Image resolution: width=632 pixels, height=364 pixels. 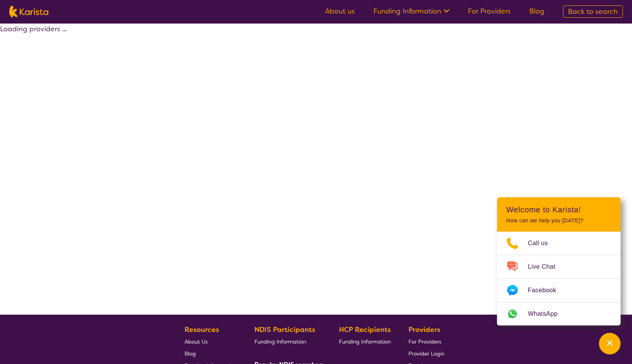 What do you see at coordinates (202, 329) in the screenshot?
I see `b: Resources` at bounding box center [202, 329].